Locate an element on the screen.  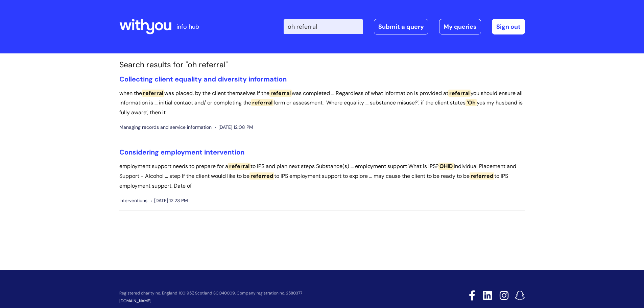
p: employment support needs to prepare for a to IPS and plan next steps Substance(s) ... employment ... is located at coordinates (322, 176).